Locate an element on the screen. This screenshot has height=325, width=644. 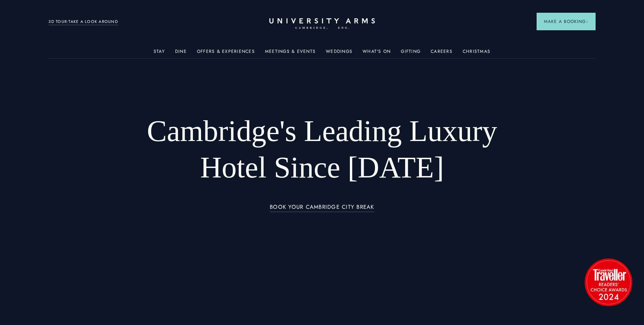
a: Stay is located at coordinates (159, 53).